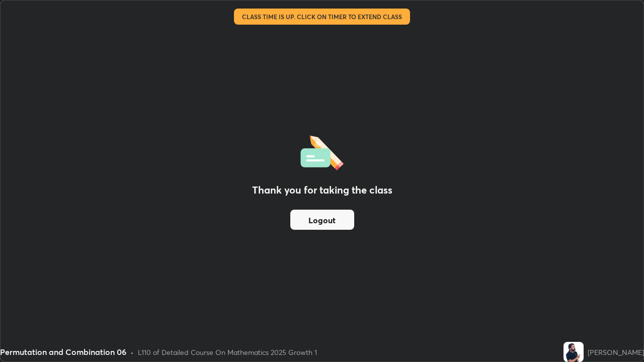 This screenshot has width=644, height=362. What do you see at coordinates (573, 352) in the screenshot?
I see `img: d555e2c214c544948a5787e7ef02be78.jpg` at bounding box center [573, 352].